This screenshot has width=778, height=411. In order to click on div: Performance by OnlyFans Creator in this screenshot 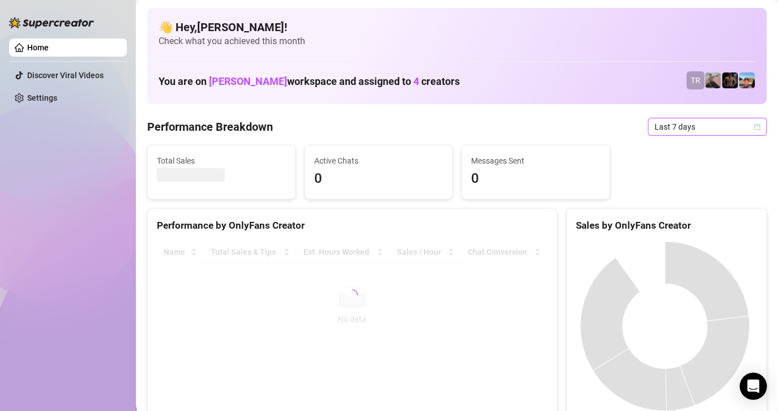, I will do `click(352, 225)`.